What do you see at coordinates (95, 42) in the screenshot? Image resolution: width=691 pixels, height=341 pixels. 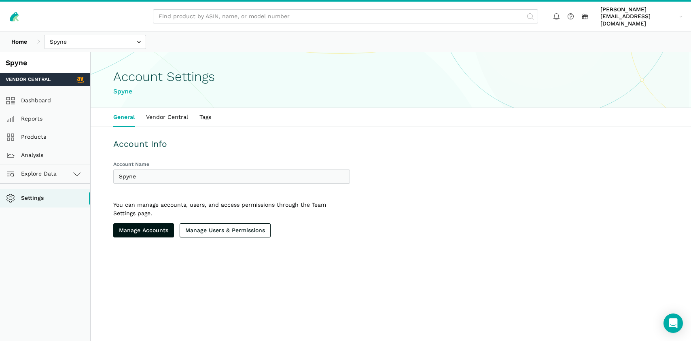 I see `input: Spyne` at bounding box center [95, 42].